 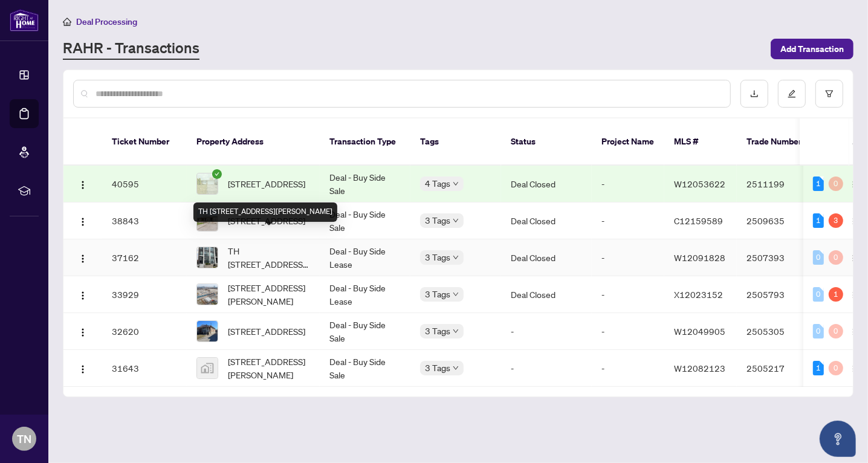 I want to click on span: X12023152, so click(x=698, y=294).